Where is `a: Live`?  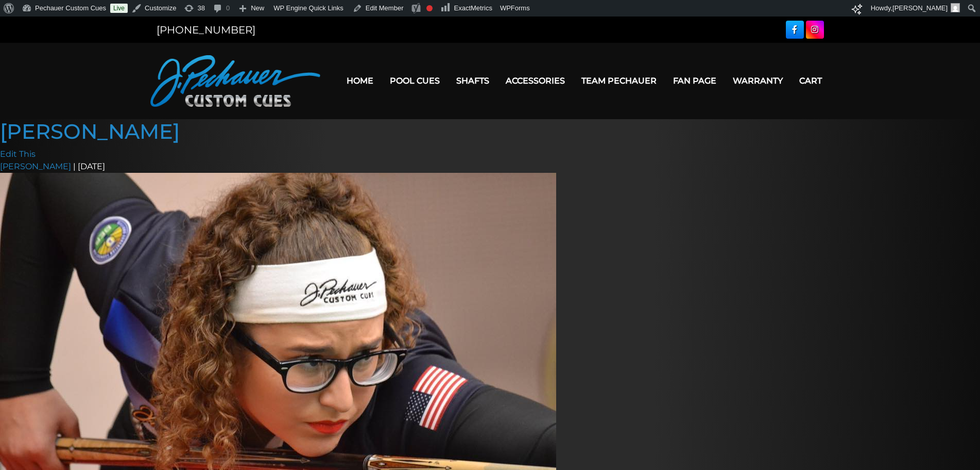
a: Live is located at coordinates (119, 8).